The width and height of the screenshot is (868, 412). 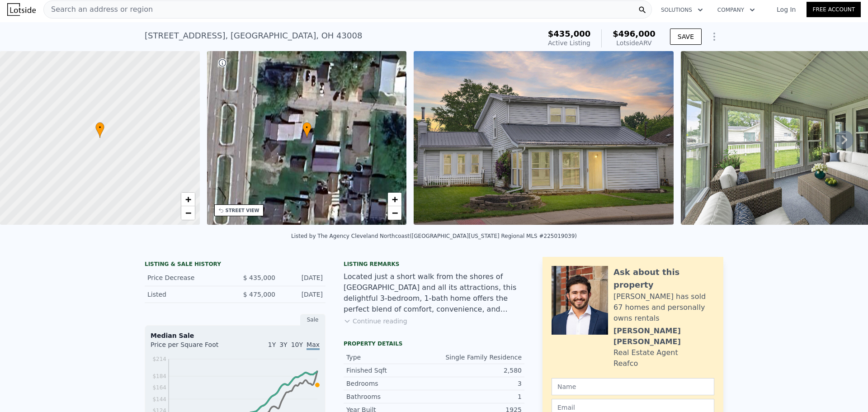 I want to click on div: 3, so click(x=478, y=384).